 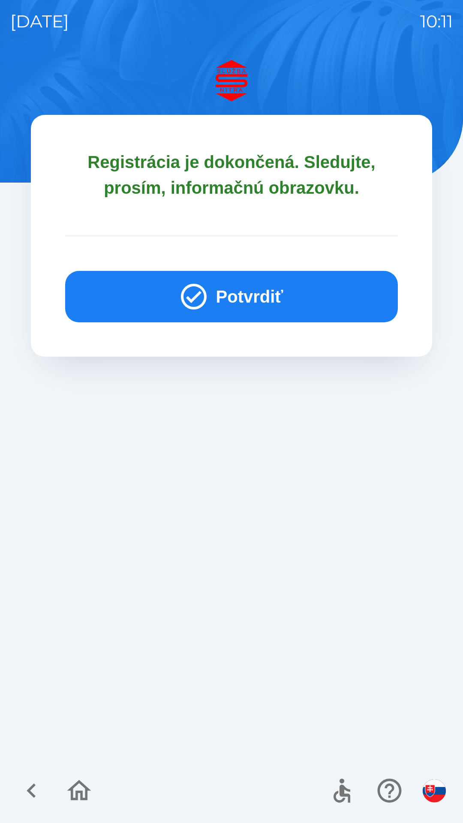 What do you see at coordinates (231, 297) in the screenshot?
I see `button: Potvrdiť` at bounding box center [231, 297].